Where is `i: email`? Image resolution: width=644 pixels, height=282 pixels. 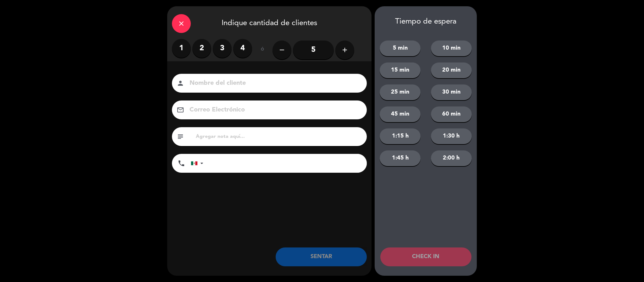
i: email is located at coordinates (181, 110).